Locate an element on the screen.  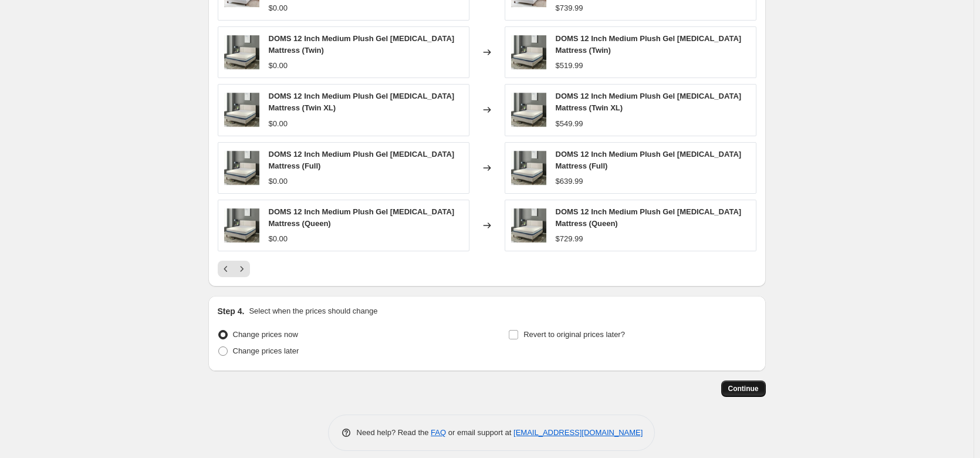
div: $639.99 is located at coordinates (569, 182).